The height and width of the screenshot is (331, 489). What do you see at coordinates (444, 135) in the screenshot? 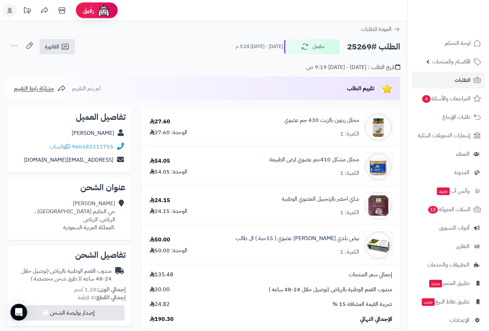
I see `span: إشعارات التحويلات البنكية` at bounding box center [444, 135].